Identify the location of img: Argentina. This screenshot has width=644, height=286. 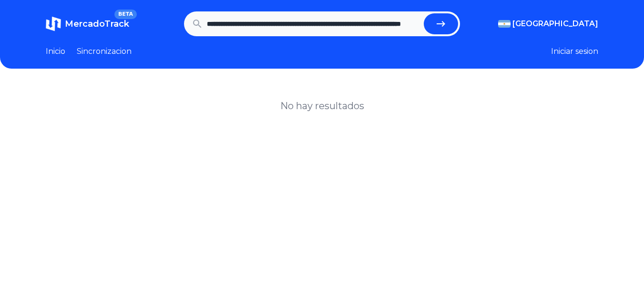
(504, 24).